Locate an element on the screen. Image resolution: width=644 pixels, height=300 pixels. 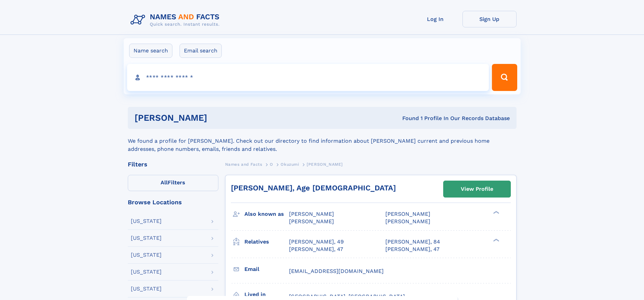
a: Names and Facts is located at coordinates (243, 164).